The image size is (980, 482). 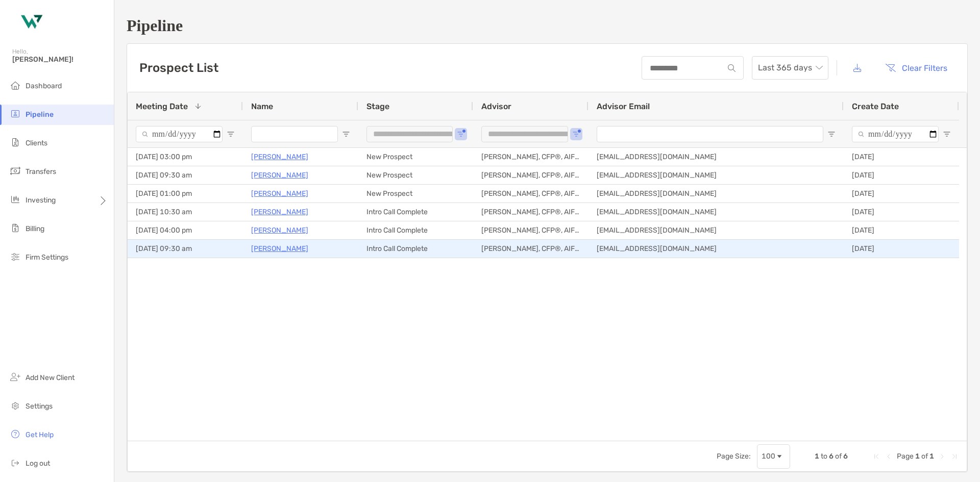 What do you see at coordinates (47, 257) in the screenshot?
I see `span: Firm Settings` at bounding box center [47, 257].